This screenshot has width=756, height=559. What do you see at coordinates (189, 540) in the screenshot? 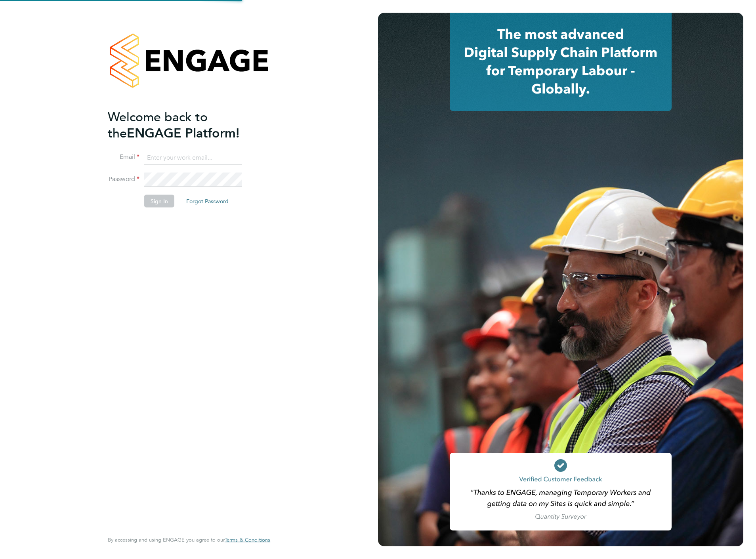
I see `span: By accessing and using ENGAGE you agree to our` at bounding box center [189, 540].